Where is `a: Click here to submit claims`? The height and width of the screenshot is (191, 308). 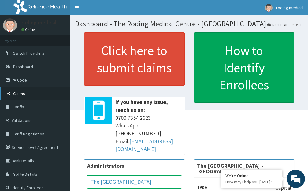
a: Click here to submit claims is located at coordinates (134, 59).